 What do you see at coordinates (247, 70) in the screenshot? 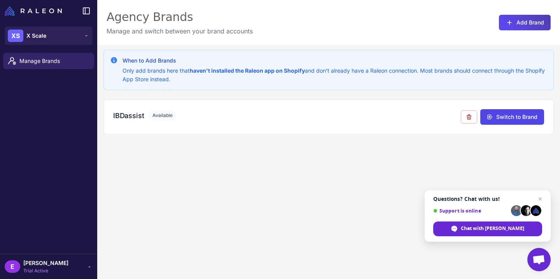
I see `strong: haven't installed the Raleon app on Shopify` at bounding box center [247, 70].